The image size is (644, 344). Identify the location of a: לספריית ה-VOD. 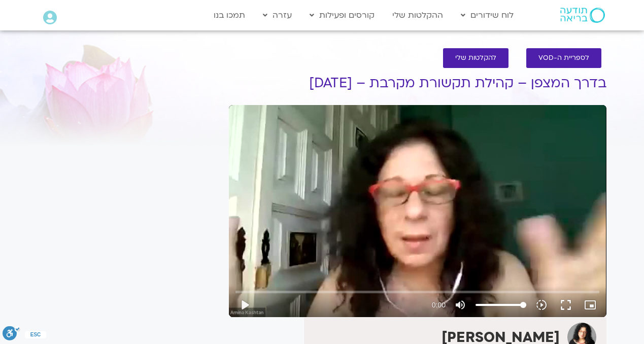
(564, 58).